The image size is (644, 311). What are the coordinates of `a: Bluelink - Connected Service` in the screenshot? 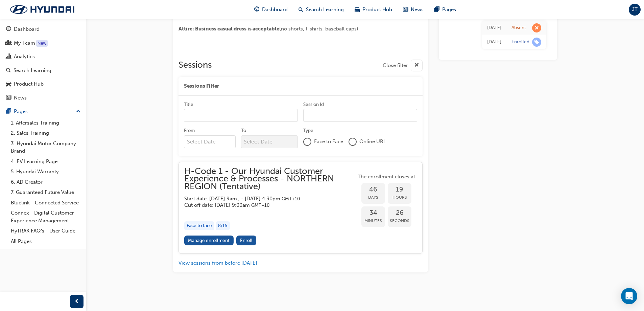 It's located at (46, 202).